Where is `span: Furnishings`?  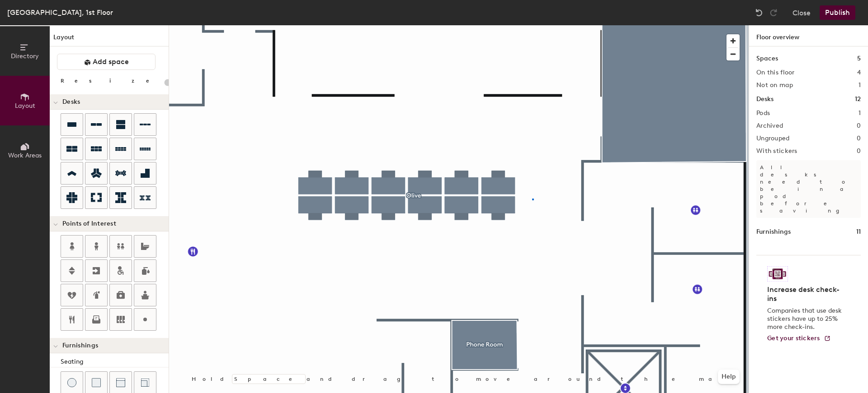
span: Furnishings is located at coordinates (80, 346).